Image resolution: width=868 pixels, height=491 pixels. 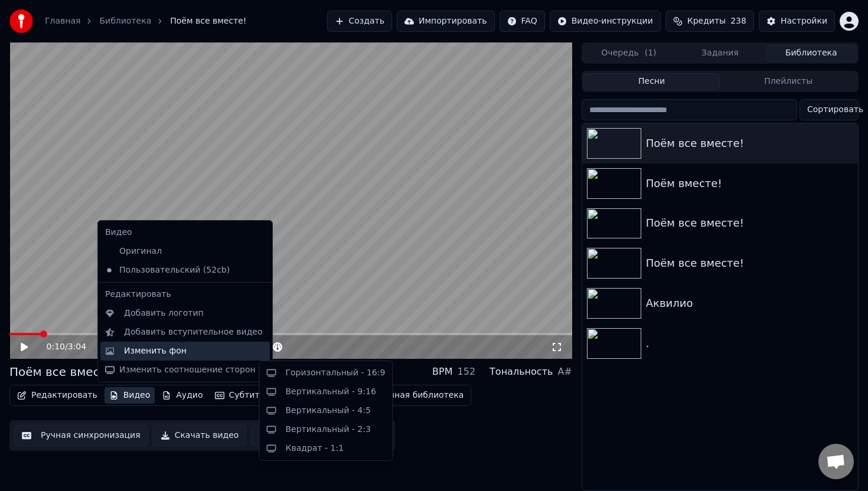 I want to click on img: youka, so click(x=21, y=21).